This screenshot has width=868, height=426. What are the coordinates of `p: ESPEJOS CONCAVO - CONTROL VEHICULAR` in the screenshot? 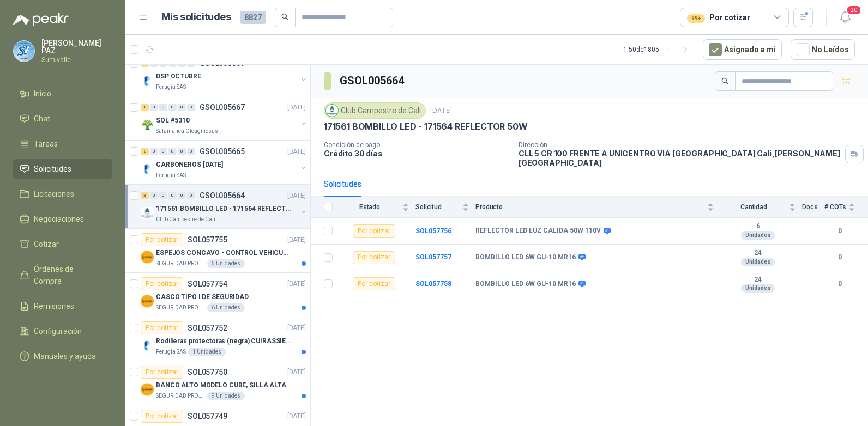 It's located at (224, 253).